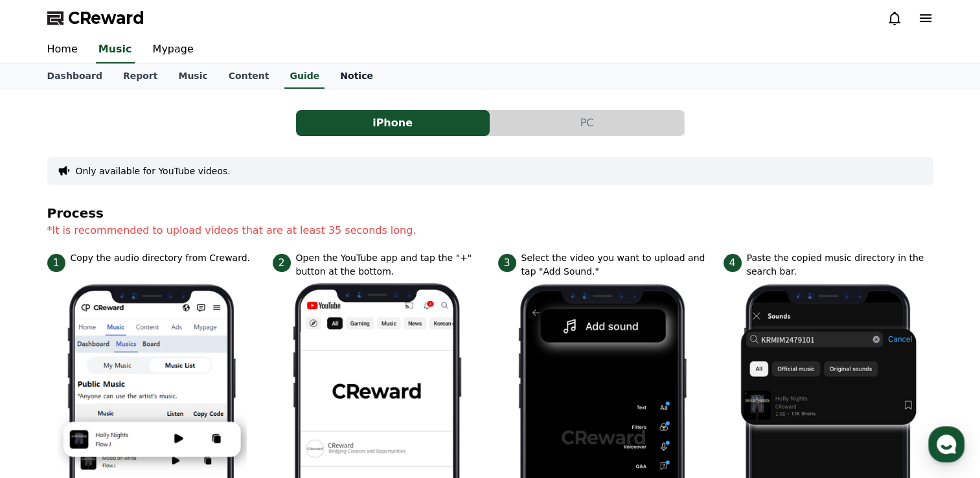 This screenshot has height=478, width=980. Describe the element at coordinates (44, 395) in the screenshot. I see `span: 홈` at that location.